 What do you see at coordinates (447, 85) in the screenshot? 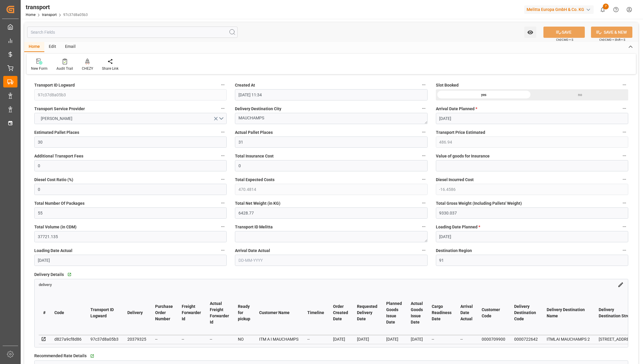
I see `span: Slot Booked` at bounding box center [447, 85].